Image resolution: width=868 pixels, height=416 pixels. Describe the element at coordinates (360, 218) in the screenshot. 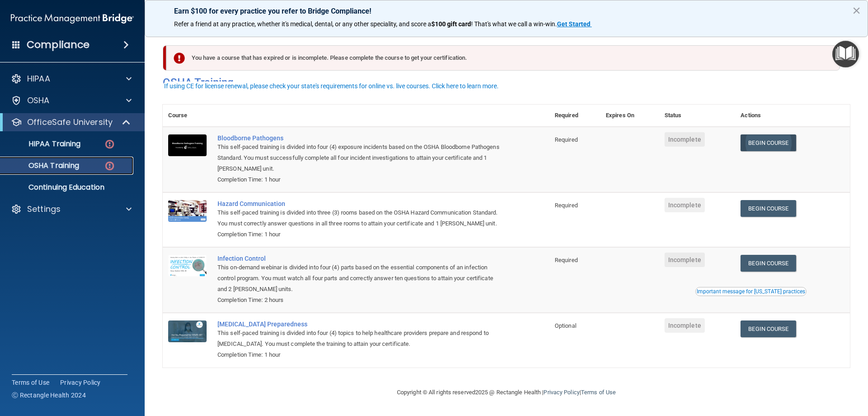

I see `div: This self-paced training is divided into three (3) rooms based on the OSHA Hazard Communication S...` at that location.